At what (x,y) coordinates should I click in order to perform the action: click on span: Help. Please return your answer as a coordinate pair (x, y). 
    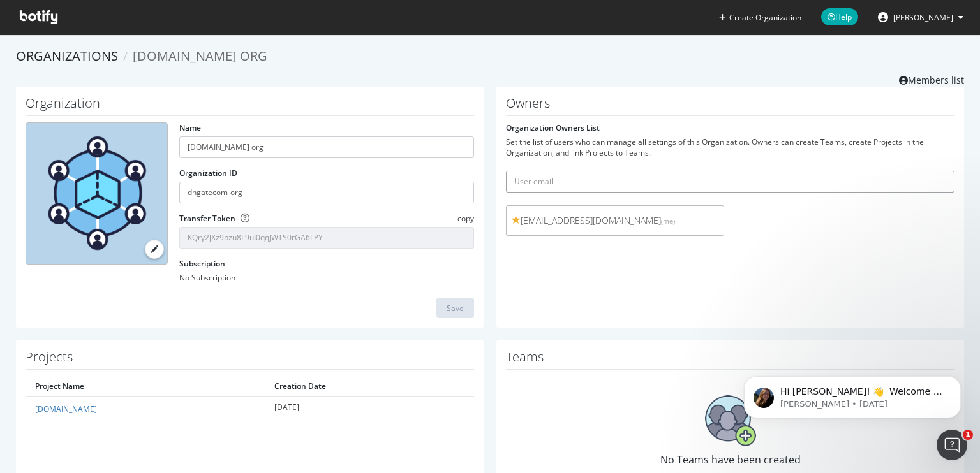
    Looking at the image, I should click on (840, 17).